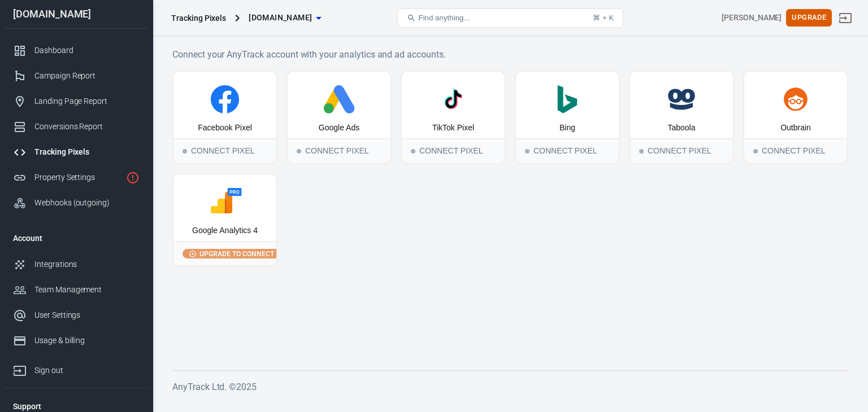 The image size is (868, 412). What do you see at coordinates (510, 387) in the screenshot?
I see `h6: AnyTrack Ltd. © 2025` at bounding box center [510, 387].